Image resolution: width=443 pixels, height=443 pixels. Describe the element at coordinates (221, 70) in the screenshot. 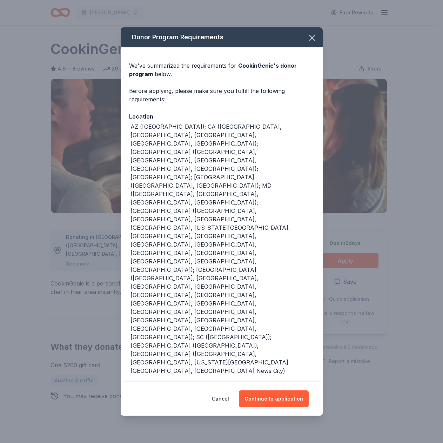

I see `div: We've summarized the requirements for below.` at that location.